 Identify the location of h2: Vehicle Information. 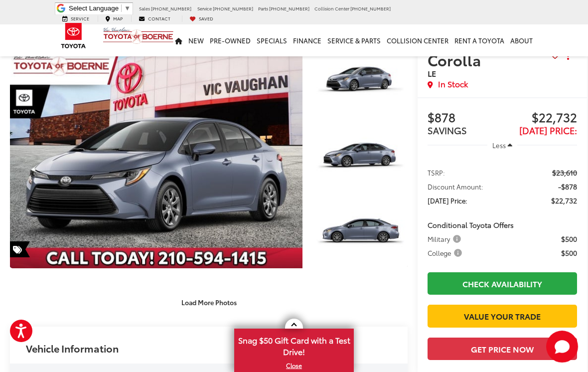
(72, 348).